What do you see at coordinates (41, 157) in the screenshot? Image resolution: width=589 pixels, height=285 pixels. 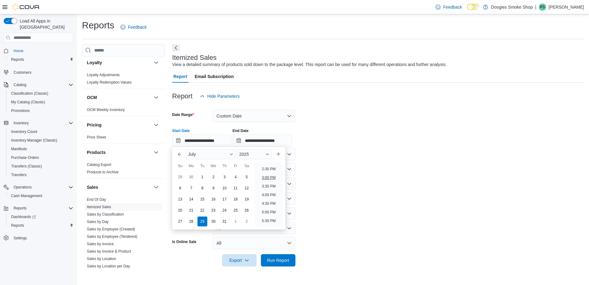 I see `button: Purchase Orders` at bounding box center [41, 157].